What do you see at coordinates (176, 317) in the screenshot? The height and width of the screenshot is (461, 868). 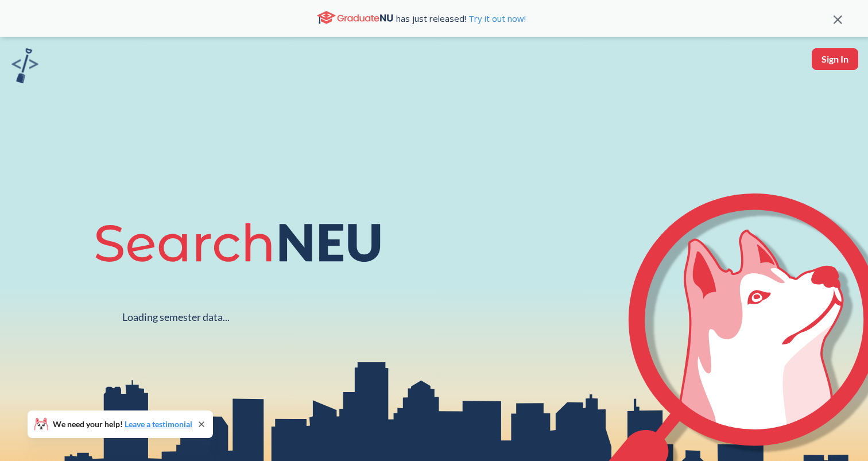 I see `div: Loading semester data...` at bounding box center [176, 317].